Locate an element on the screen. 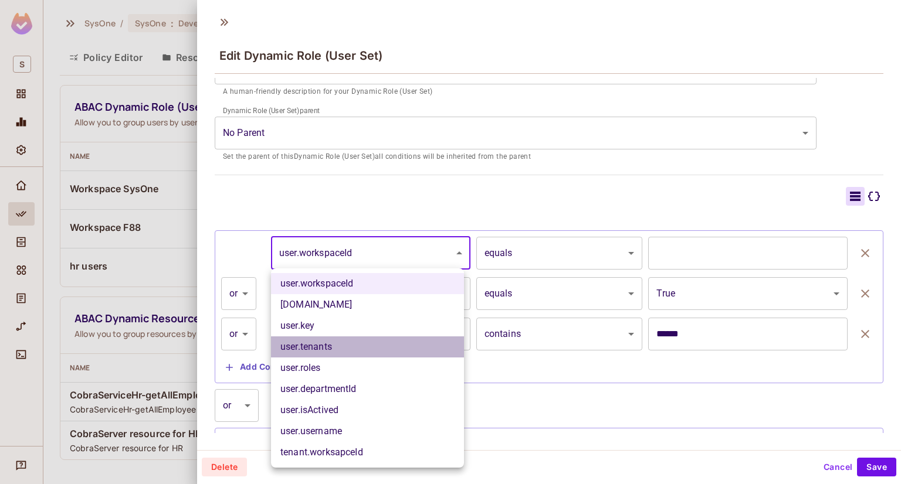  li: user.username is located at coordinates (367, 432).